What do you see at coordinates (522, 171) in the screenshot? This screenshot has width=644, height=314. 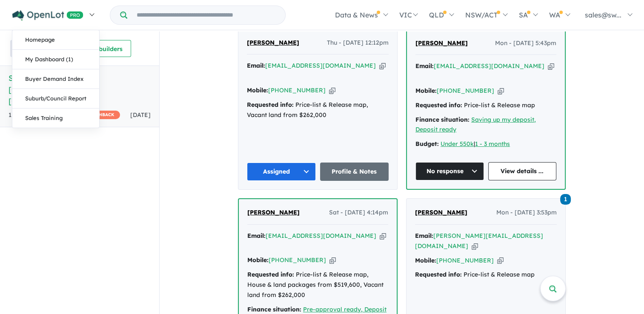 I see `a: View details ...` at bounding box center [522, 171].